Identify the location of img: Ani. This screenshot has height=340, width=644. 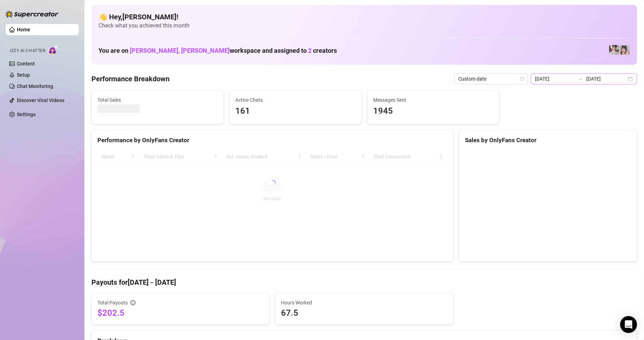
(625, 50).